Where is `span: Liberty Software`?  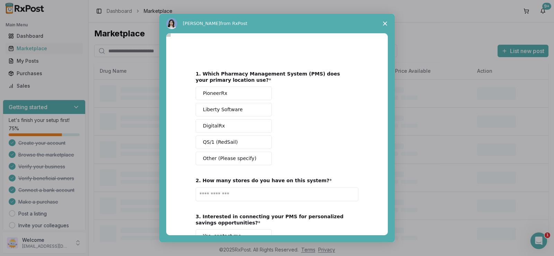
span: Liberty Software is located at coordinates (223, 109).